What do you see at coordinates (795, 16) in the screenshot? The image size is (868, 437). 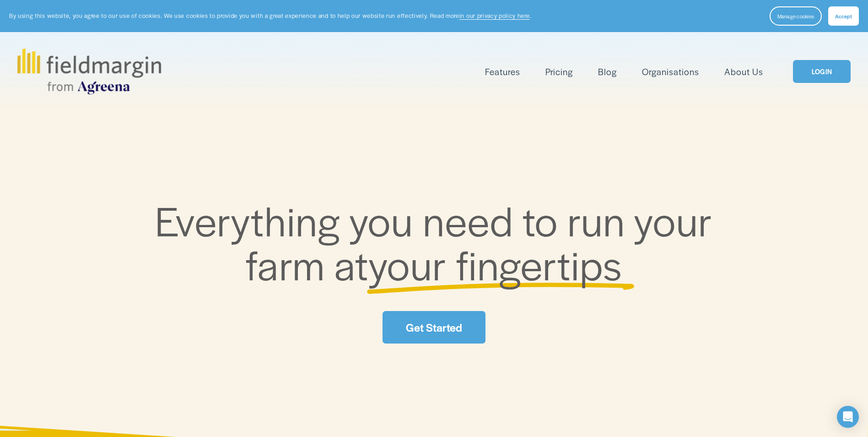 I see `button: Manage cookies` at bounding box center [795, 16].